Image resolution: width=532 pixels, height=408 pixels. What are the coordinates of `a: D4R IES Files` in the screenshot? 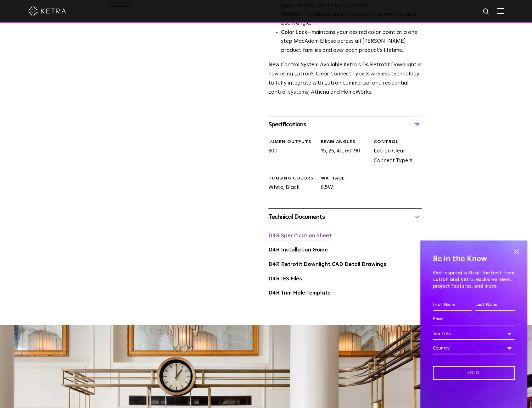 It's located at (285, 279).